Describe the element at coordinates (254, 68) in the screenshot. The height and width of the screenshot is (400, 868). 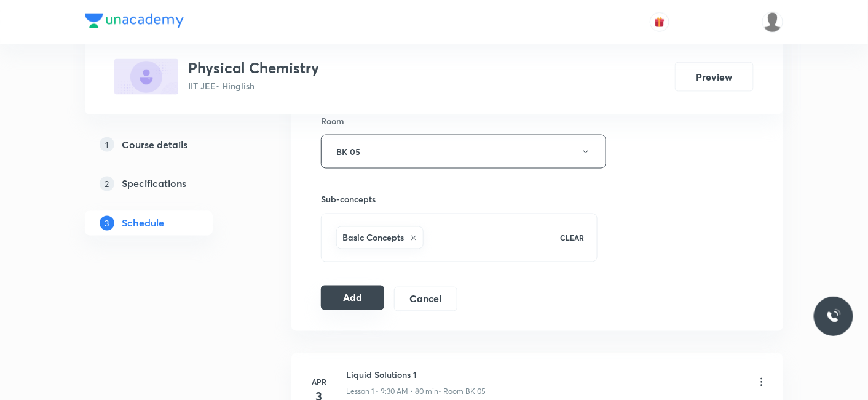
I see `h3: Physical Chemistry` at that location.